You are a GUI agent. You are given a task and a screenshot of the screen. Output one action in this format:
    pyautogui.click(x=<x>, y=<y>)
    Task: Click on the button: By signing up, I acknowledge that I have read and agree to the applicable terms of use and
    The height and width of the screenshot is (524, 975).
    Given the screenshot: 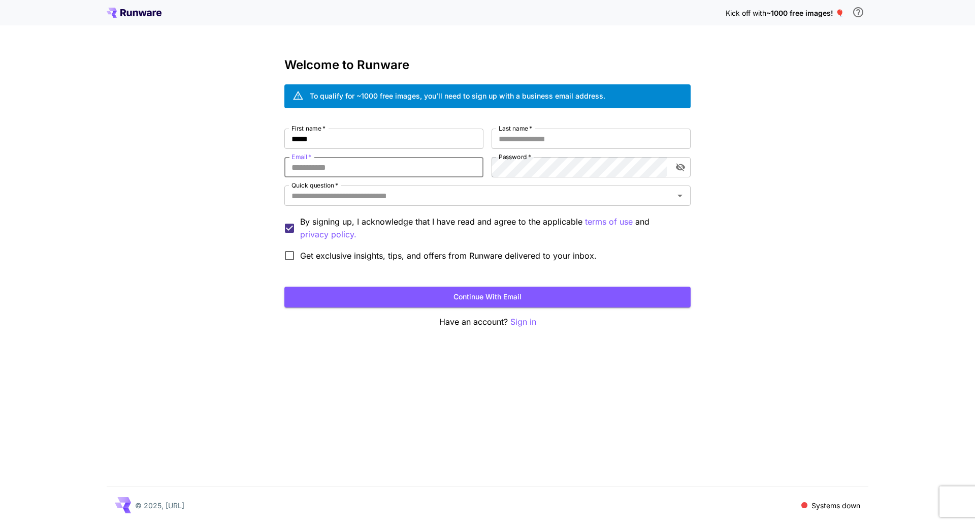 What is the action you would take?
    pyautogui.click(x=328, y=234)
    